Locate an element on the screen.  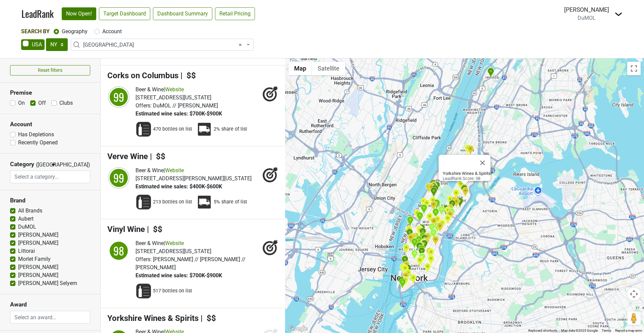
span: Map data ©2025 Google is located at coordinates (579, 330).